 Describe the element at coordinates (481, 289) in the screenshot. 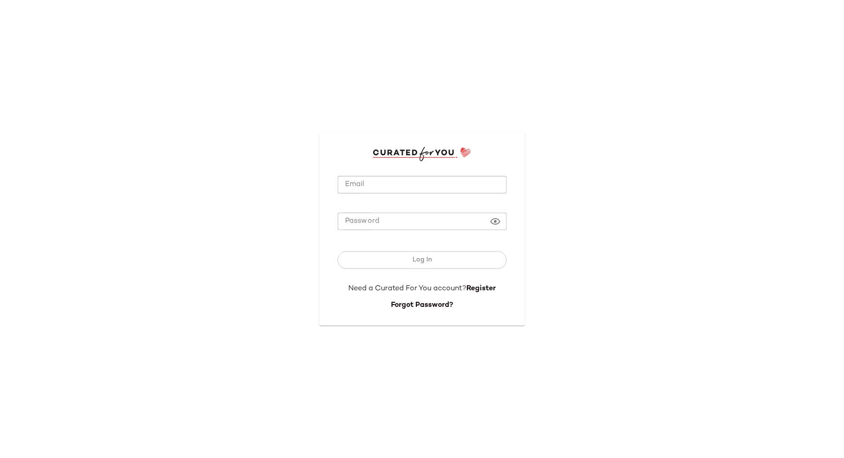

I see `a: Register` at that location.